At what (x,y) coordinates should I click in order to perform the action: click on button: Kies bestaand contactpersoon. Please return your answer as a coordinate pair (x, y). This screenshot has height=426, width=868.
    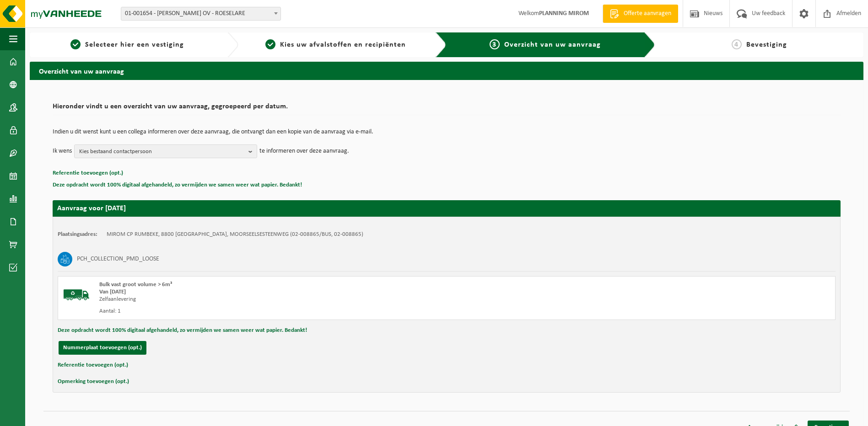
    Looking at the image, I should click on (166, 152).